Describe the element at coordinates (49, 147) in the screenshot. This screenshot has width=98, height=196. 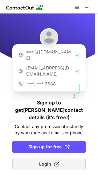
I see `span: Sign up for free` at that location.